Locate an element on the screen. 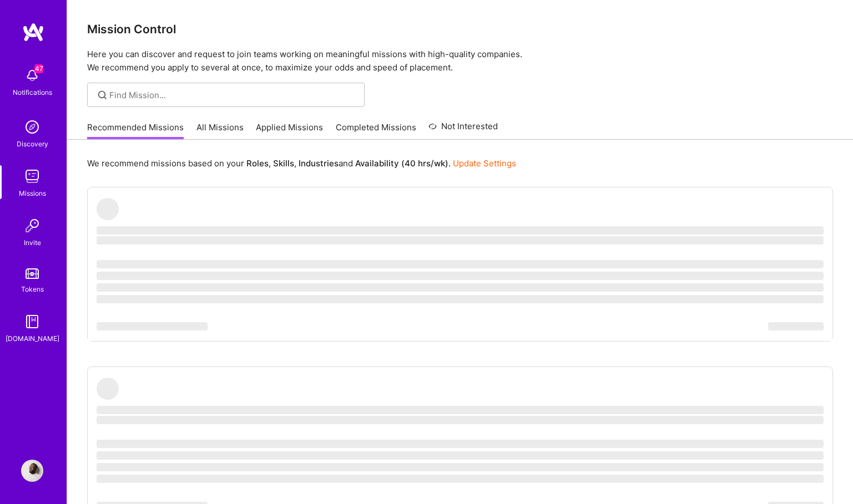 This screenshot has width=853, height=504. b: Availability (40 hrs/wk) is located at coordinates (402, 163).